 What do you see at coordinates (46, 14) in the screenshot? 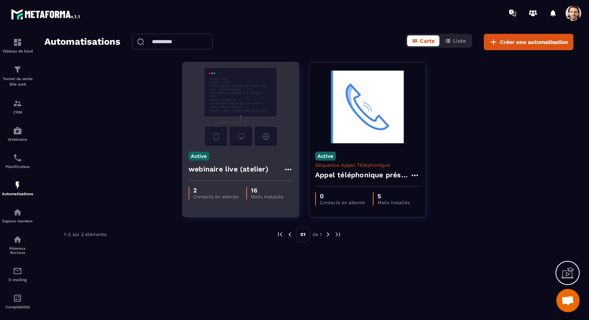
I see `img: logo` at bounding box center [46, 14].